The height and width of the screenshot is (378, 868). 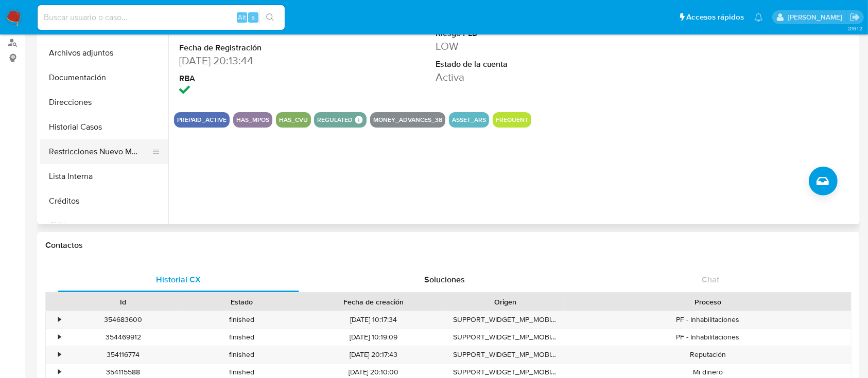 What do you see at coordinates (269, 17) in the screenshot?
I see `button: search-icon` at bounding box center [269, 17].